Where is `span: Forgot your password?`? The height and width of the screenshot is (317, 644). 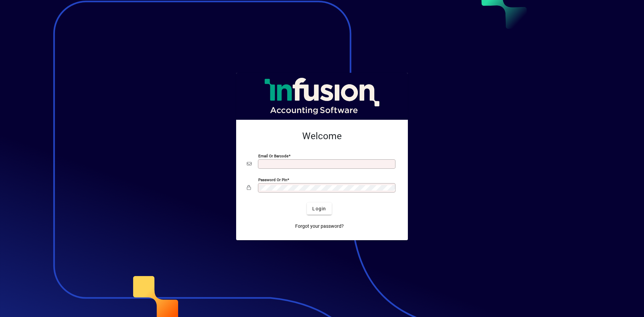 span: Forgot your password? is located at coordinates (319, 226).